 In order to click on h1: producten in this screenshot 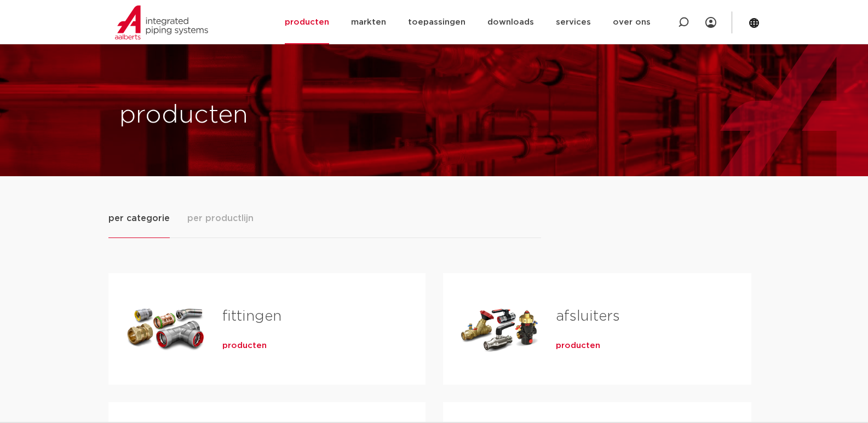, I will do `click(274, 115)`.